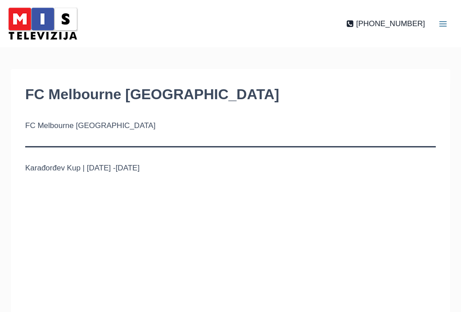  I want to click on button: Open menu, so click(443, 24).